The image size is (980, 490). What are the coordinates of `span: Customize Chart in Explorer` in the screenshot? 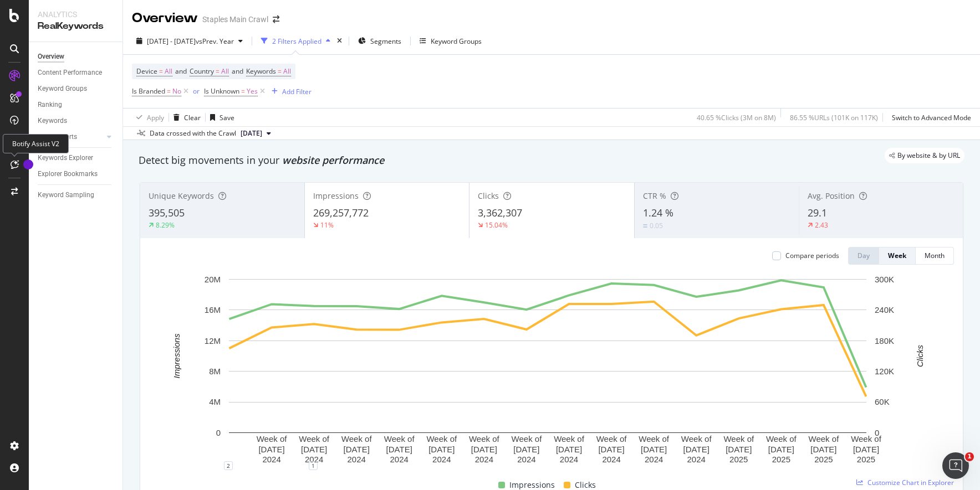 It's located at (911, 483).